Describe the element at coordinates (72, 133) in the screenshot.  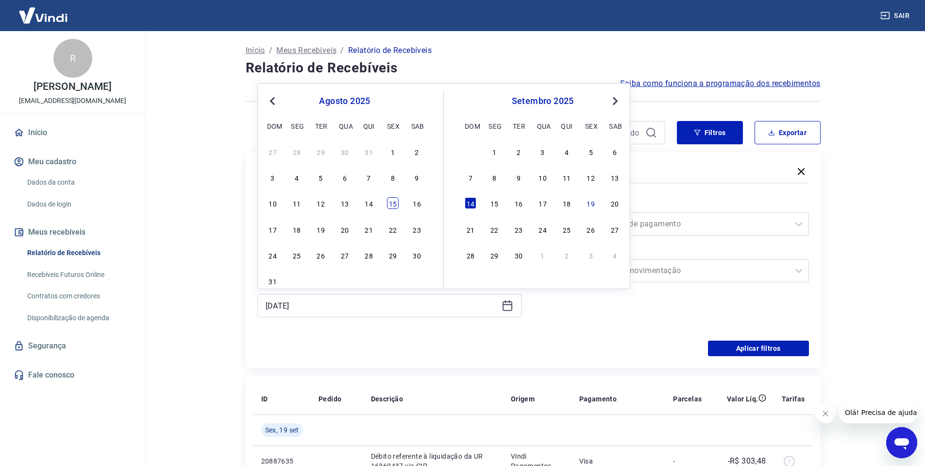
I see `a: Início` at that location.